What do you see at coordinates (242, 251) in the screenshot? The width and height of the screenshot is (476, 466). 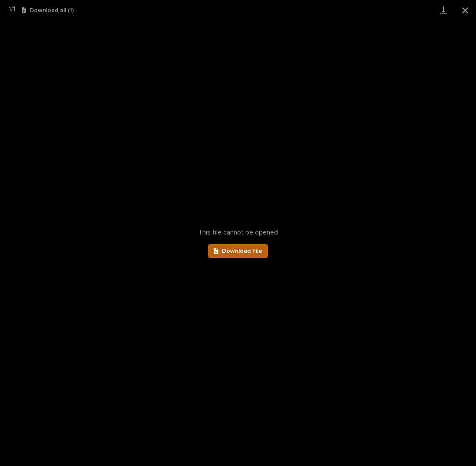 I see `span: Download File` at bounding box center [242, 251].